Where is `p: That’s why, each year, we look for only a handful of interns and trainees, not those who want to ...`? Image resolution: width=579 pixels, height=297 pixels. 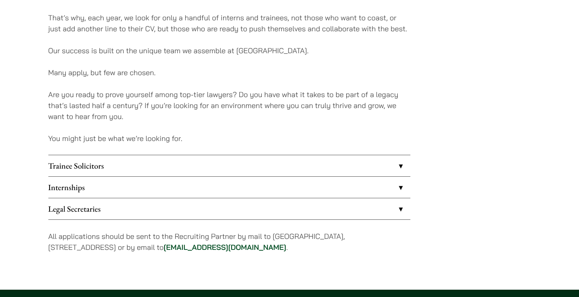 p: That’s why, each year, we look for only a handful of interns and trainees, not those who want to ... is located at coordinates (229, 23).